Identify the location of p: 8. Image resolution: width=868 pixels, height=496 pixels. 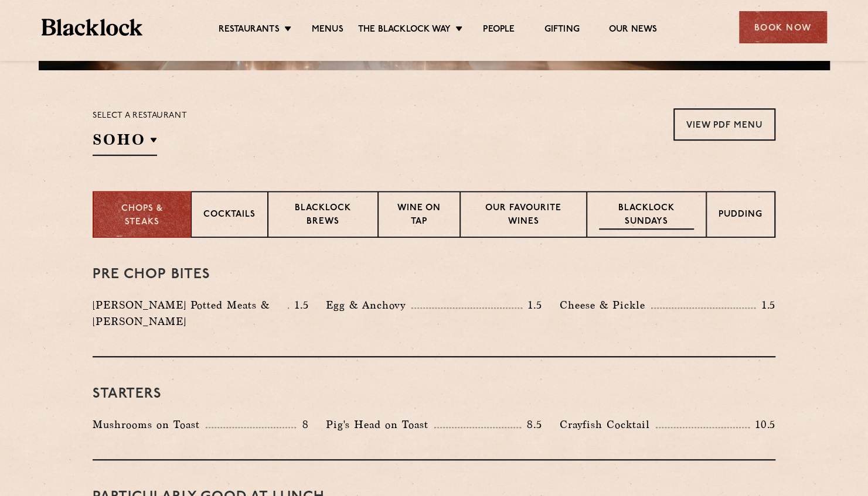
(302, 425).